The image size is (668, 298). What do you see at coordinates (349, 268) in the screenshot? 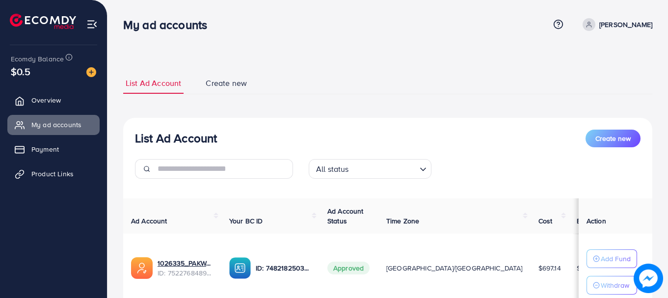
I see `span: Approved` at bounding box center [349, 268].